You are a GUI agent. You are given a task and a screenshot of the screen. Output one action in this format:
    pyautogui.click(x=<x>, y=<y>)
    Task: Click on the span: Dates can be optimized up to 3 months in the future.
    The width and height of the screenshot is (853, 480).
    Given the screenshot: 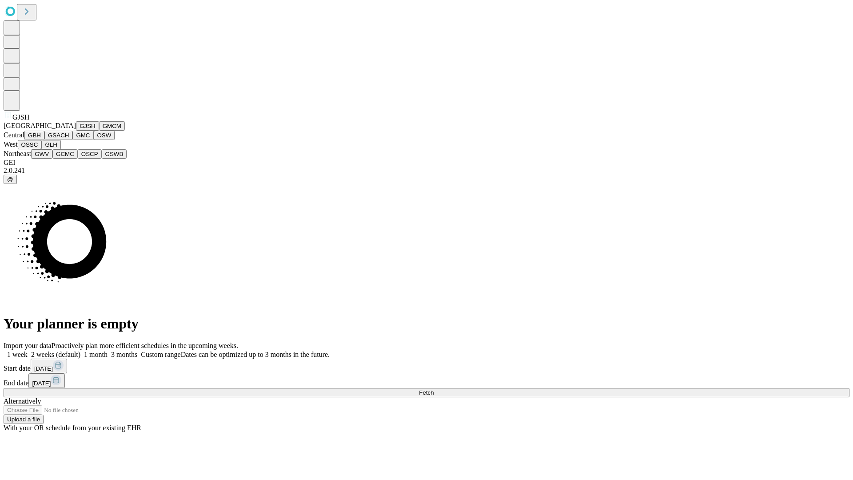 What is the action you would take?
    pyautogui.click(x=255, y=354)
    